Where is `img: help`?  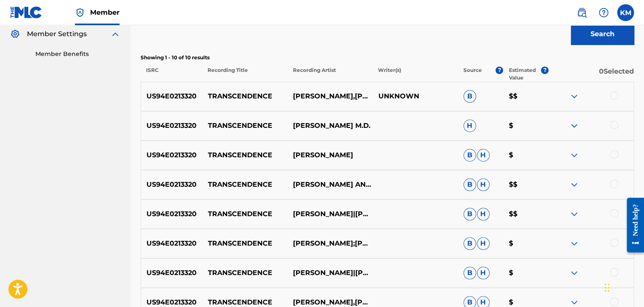 img: help is located at coordinates (604, 13).